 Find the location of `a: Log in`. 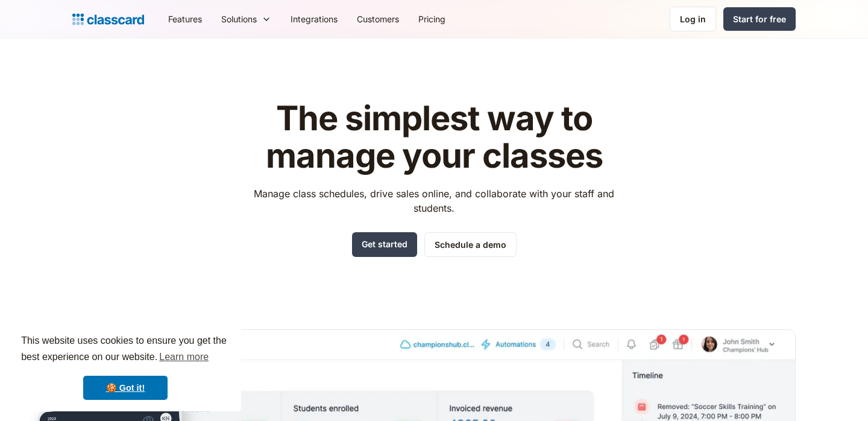

a: Log in is located at coordinates (693, 19).